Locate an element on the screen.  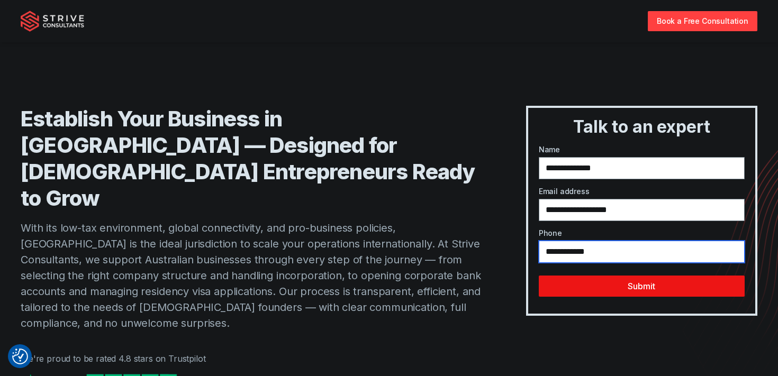
a: Book a Free Consultation is located at coordinates (702, 21).